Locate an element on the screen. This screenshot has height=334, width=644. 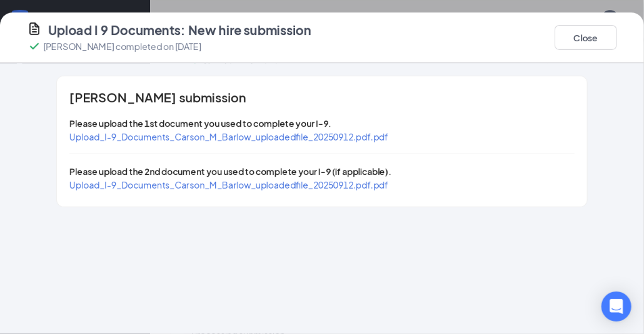
button: Close is located at coordinates (586, 37).